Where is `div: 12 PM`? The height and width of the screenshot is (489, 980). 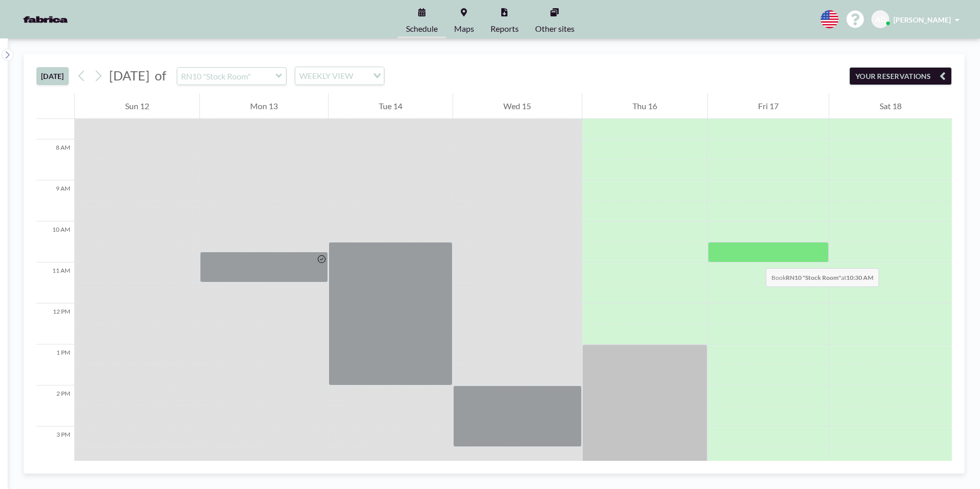 div: 12 PM is located at coordinates (56, 324).